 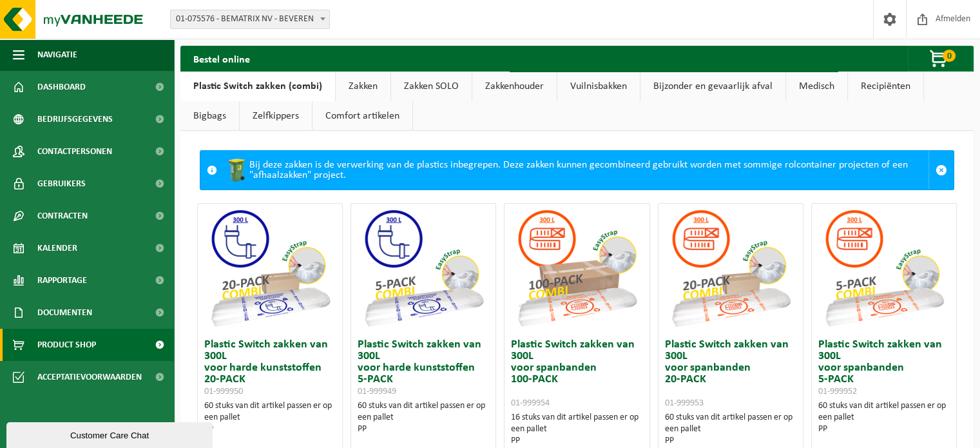 I want to click on button: 0, so click(x=940, y=59).